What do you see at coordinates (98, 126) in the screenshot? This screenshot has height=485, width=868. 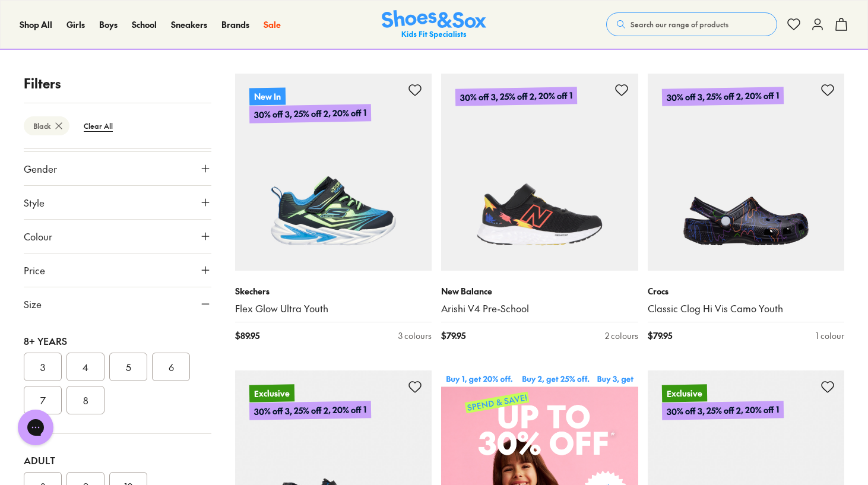 I see `btn: Clear All` at bounding box center [98, 126].